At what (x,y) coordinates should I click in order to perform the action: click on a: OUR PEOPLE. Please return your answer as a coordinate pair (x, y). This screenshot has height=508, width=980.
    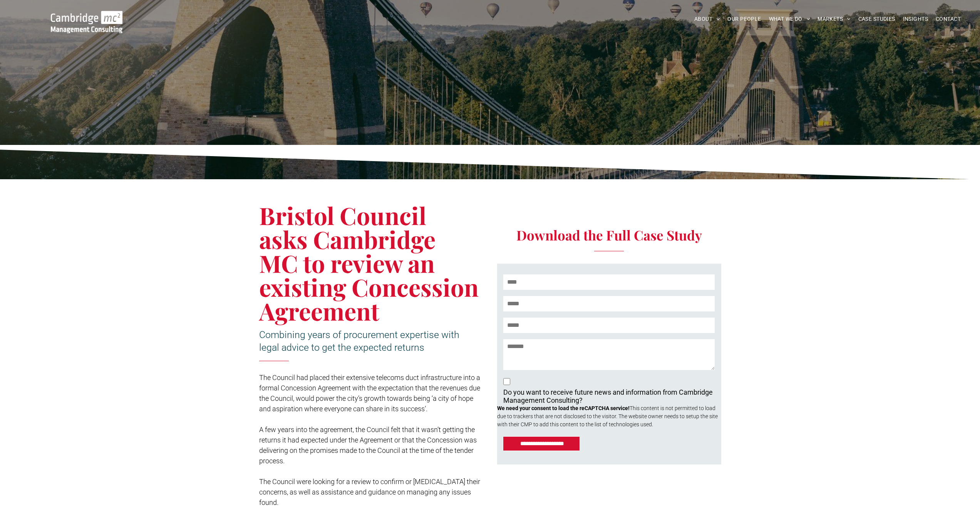
    Looking at the image, I should click on (744, 19).